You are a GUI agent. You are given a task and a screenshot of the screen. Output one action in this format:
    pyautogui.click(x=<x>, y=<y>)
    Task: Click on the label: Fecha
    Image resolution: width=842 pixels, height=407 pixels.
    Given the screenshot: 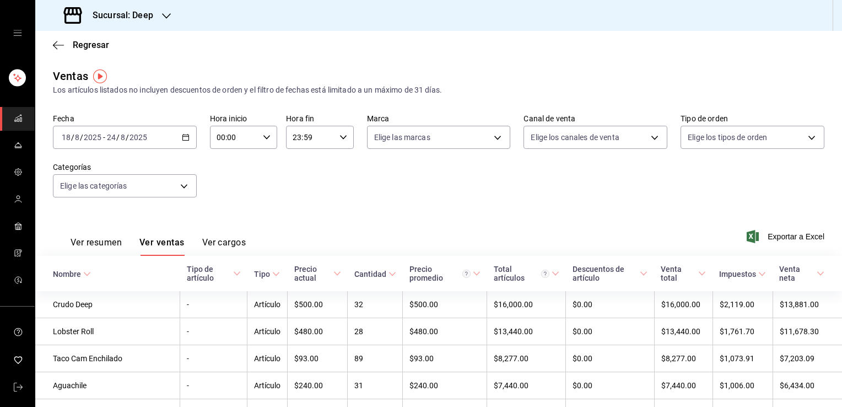 What is the action you would take?
    pyautogui.click(x=125, y=118)
    